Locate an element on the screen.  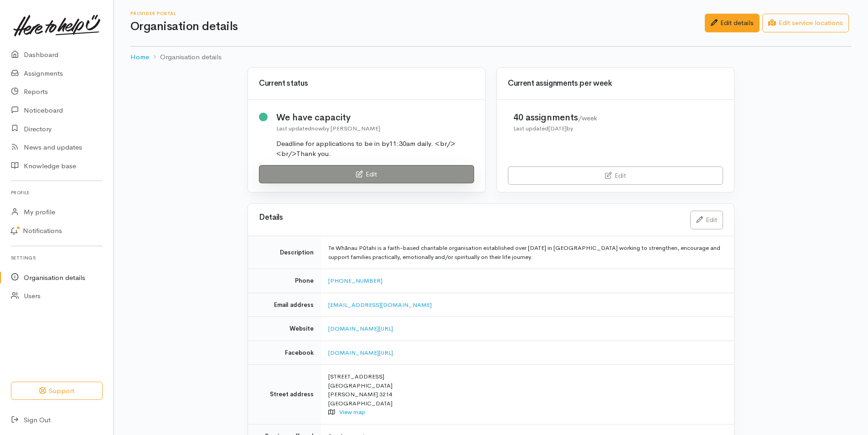
a: Edit service locations is located at coordinates (805, 23).